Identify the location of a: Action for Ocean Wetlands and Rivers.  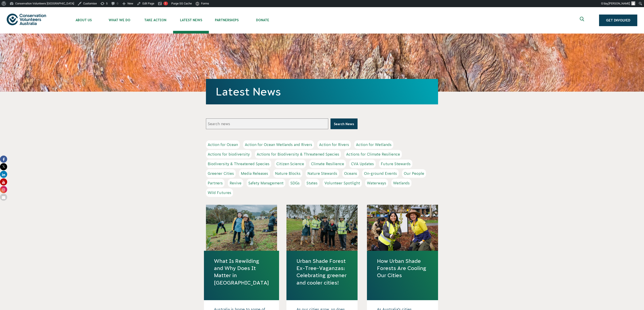
(279, 145).